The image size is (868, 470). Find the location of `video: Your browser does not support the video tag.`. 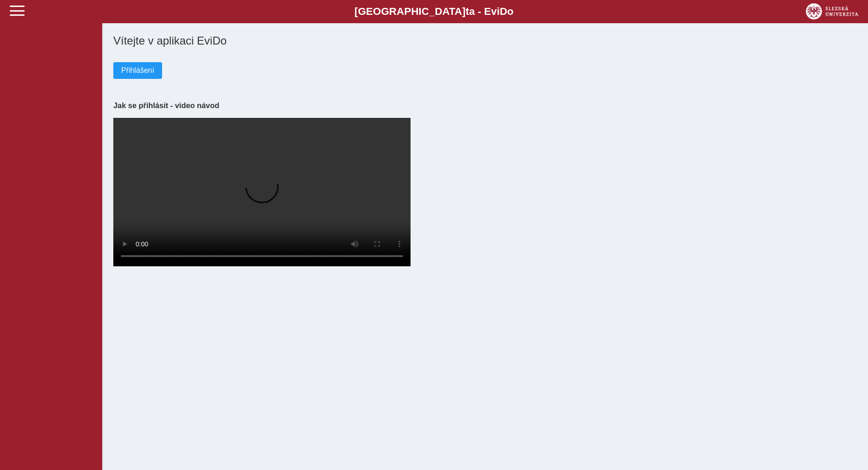

video: Your browser does not support the video tag. is located at coordinates (262, 192).